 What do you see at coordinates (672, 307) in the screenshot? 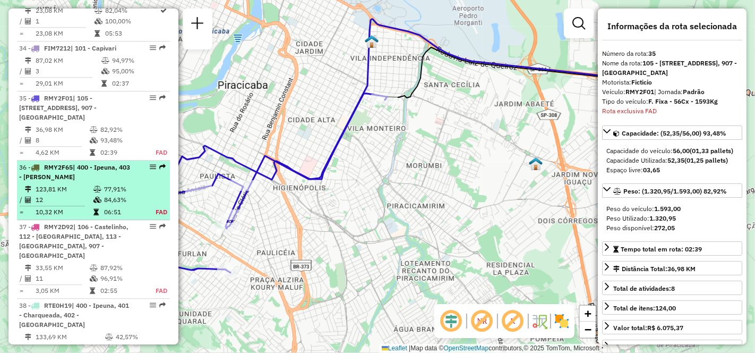
I see `a: Total de itens:124,00` at bounding box center [672, 307].